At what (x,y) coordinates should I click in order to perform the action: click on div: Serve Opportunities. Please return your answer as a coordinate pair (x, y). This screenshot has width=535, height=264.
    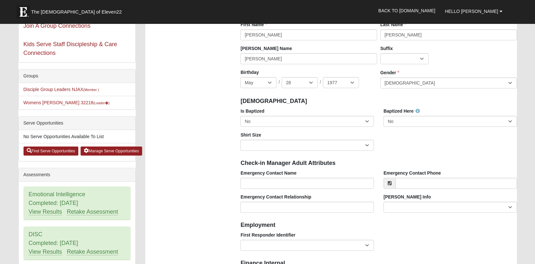
    Looking at the image, I should click on (77, 123).